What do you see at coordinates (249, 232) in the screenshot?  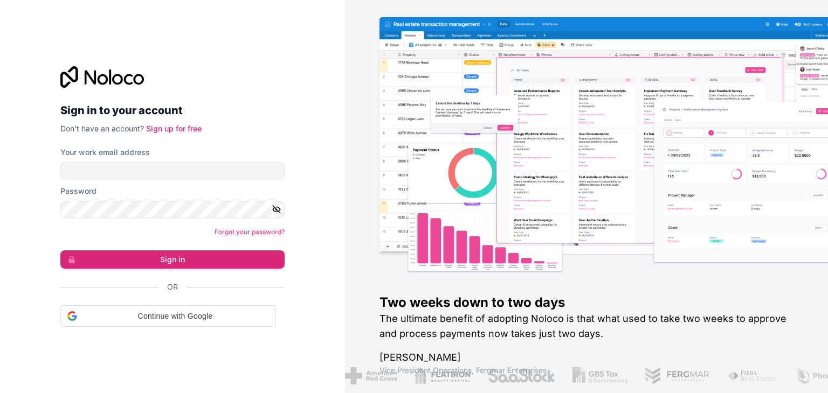 I see `a: Forgot your password?` at bounding box center [249, 232].